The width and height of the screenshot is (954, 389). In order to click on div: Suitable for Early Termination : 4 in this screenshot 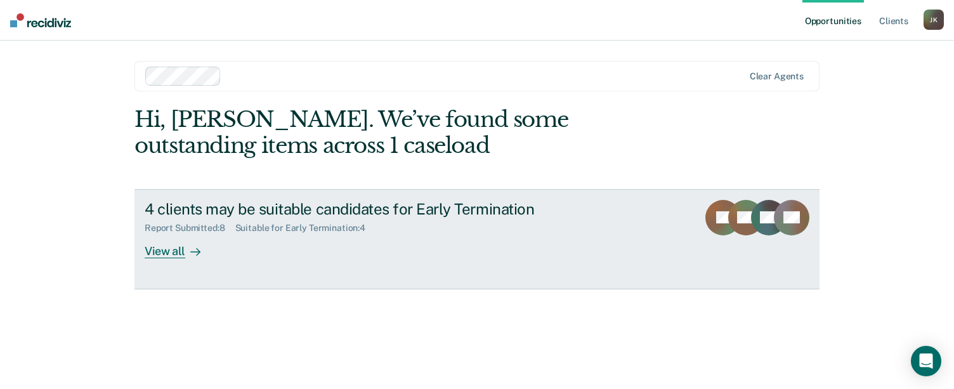, I will do `click(306, 228)`.